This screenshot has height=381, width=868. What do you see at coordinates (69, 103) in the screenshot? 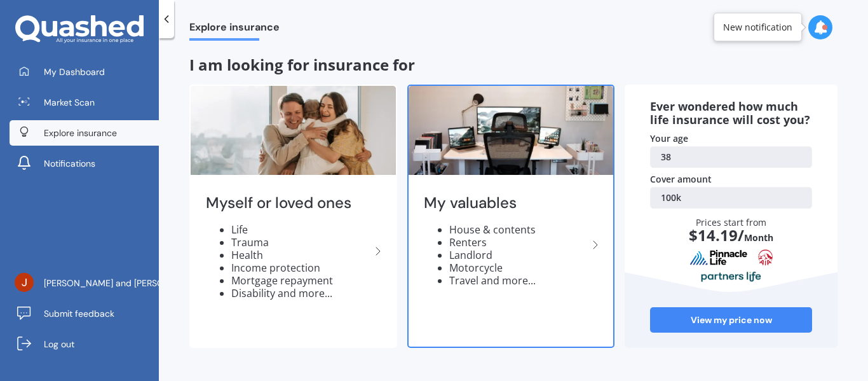
I see `span: Market Scan` at bounding box center [69, 103].